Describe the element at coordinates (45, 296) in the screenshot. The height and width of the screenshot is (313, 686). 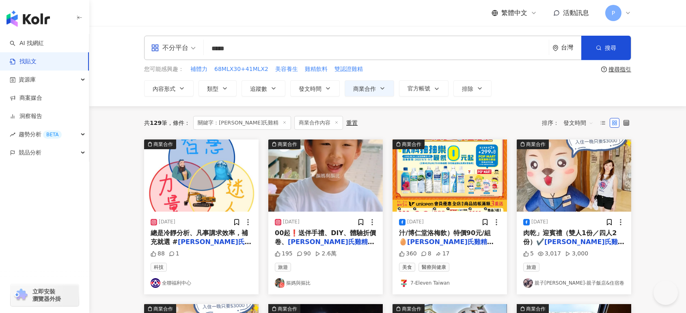
I see `a: chrome extension立即安裝 瀏覽器外掛` at that location.